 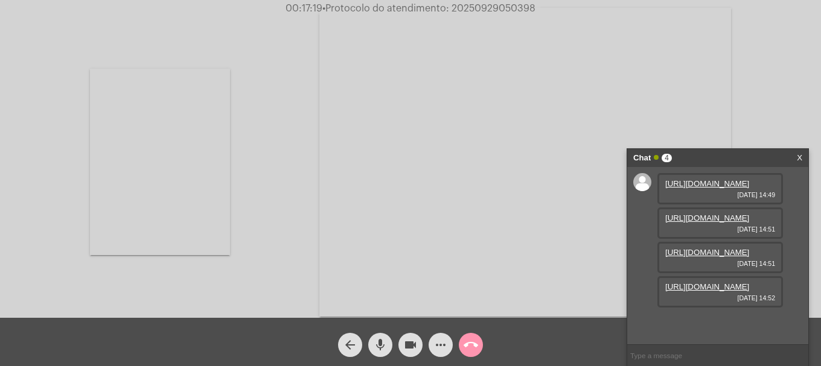 What do you see at coordinates (410, 345) in the screenshot?
I see `mat-icon: videocam` at bounding box center [410, 345].